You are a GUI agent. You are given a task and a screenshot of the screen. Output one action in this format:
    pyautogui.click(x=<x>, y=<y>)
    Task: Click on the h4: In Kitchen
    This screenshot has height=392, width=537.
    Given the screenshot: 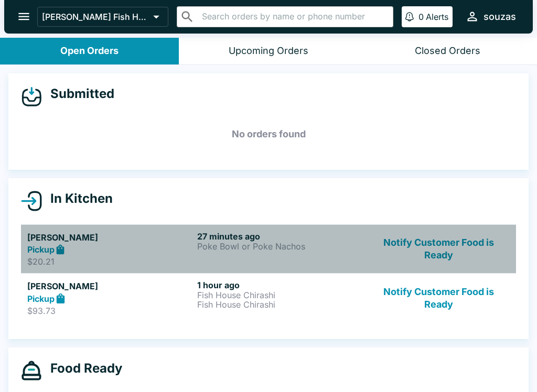 What is the action you would take?
    pyautogui.click(x=77, y=199)
    